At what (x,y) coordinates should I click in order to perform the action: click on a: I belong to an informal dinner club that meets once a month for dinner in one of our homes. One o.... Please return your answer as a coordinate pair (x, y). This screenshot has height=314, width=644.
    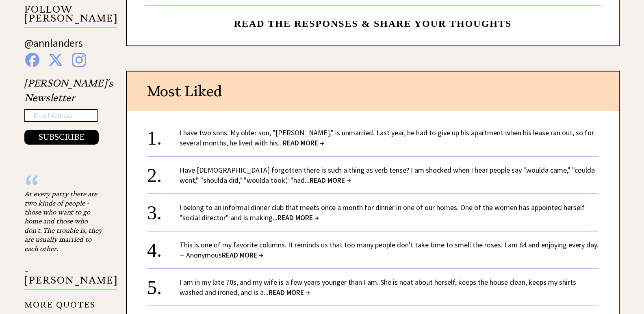
    Looking at the image, I should click on (382, 213).